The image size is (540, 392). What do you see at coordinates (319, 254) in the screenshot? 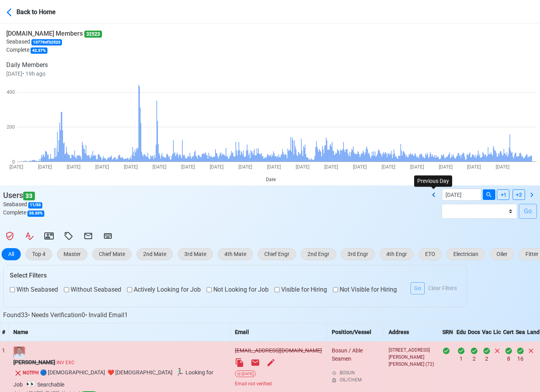
I see `button: 2nd Engr` at bounding box center [319, 254].